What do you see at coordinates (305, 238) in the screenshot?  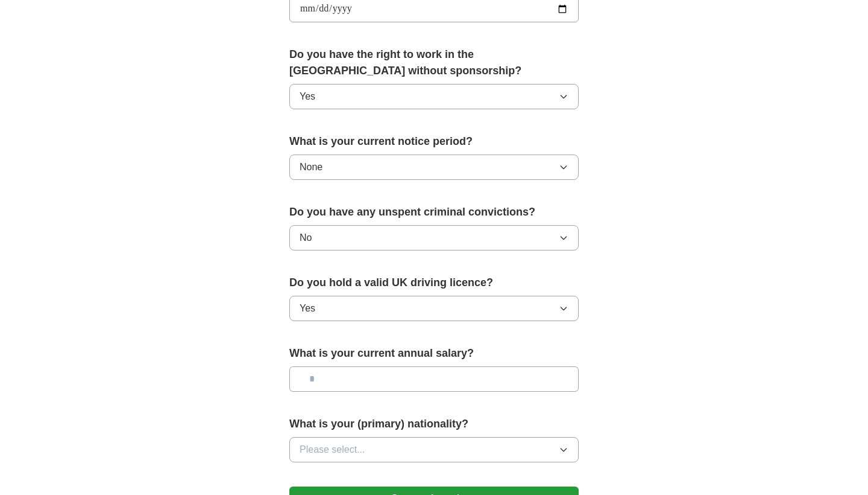 I see `span: No` at bounding box center [305, 238].